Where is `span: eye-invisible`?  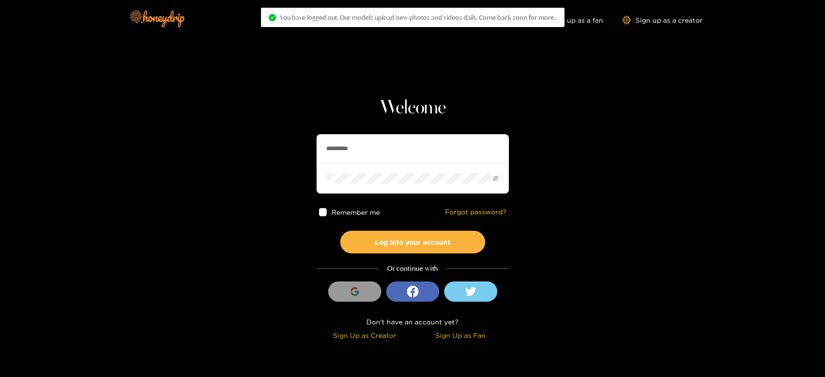 span: eye-invisible is located at coordinates (495, 178).